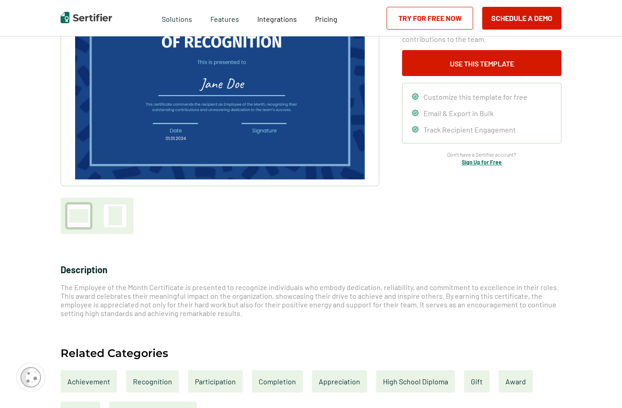  Describe the element at coordinates (430, 18) in the screenshot. I see `a: Try for Free Now` at that location.